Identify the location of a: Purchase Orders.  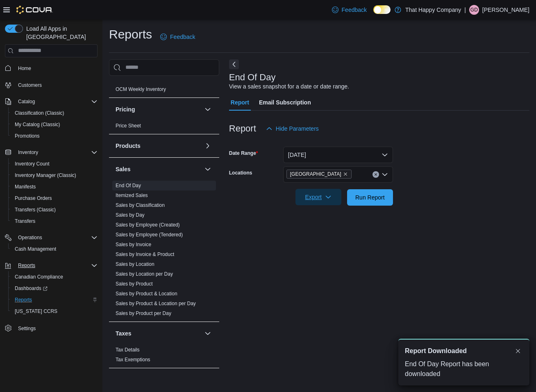
(33, 198).